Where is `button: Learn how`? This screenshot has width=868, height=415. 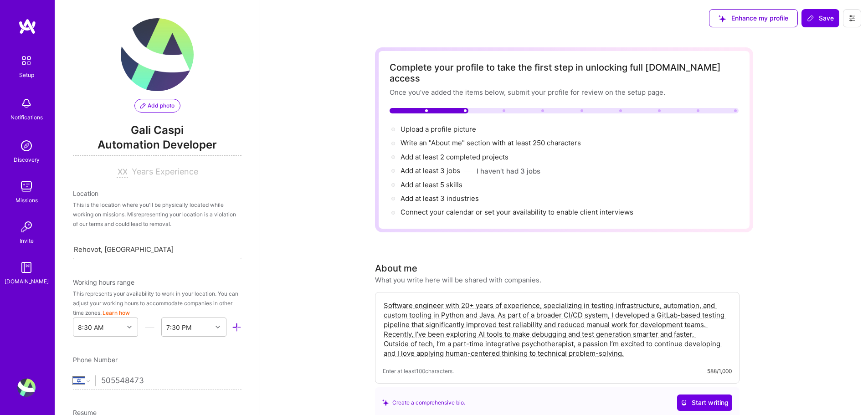 button: Learn how is located at coordinates (116, 312).